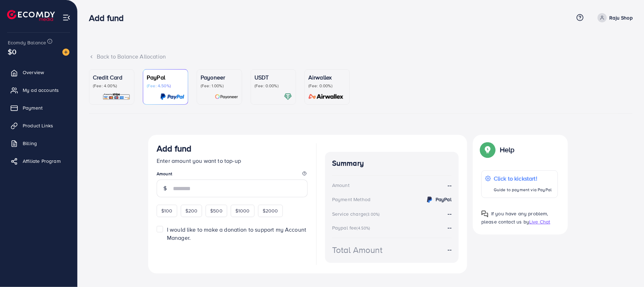 This screenshot has width=644, height=287. I want to click on a: Product Links, so click(39, 125).